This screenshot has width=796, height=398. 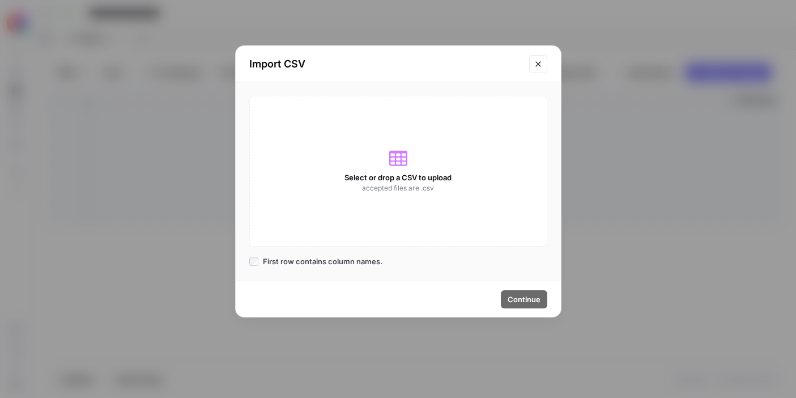 I want to click on button: Close modal, so click(x=538, y=64).